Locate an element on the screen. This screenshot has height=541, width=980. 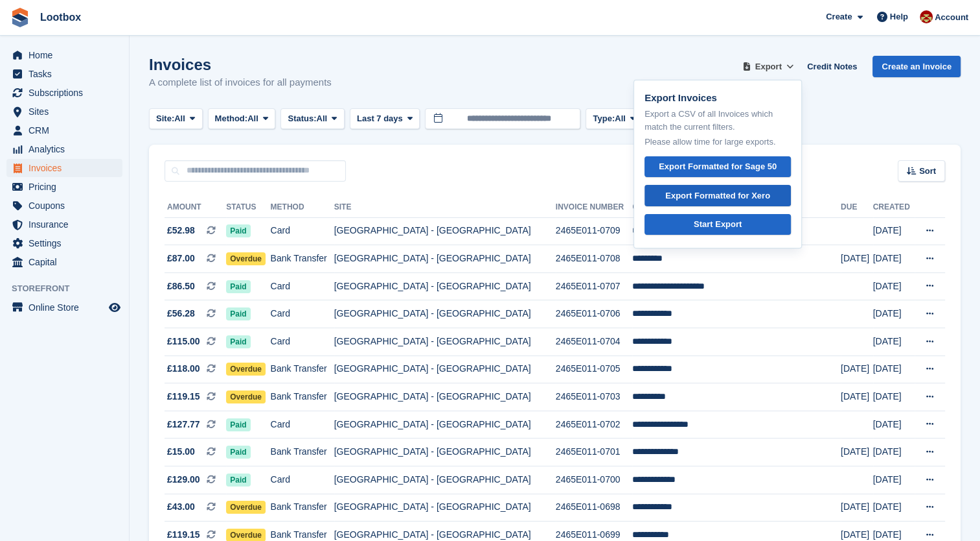
span: £52.98 is located at coordinates (181, 230).